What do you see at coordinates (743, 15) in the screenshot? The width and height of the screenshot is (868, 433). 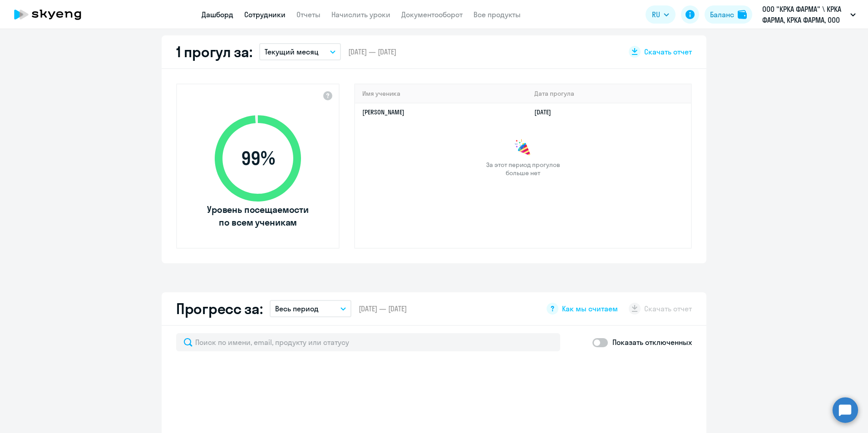 I see `img: balance` at bounding box center [743, 15].